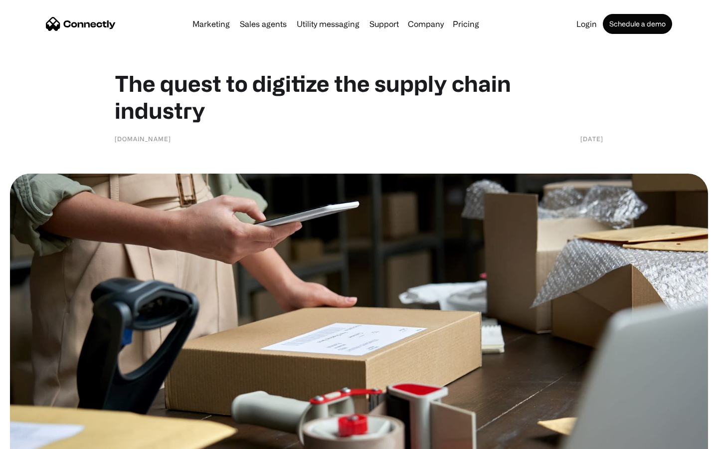 The width and height of the screenshot is (718, 449). What do you see at coordinates (328, 24) in the screenshot?
I see `a: Utility messaging` at bounding box center [328, 24].